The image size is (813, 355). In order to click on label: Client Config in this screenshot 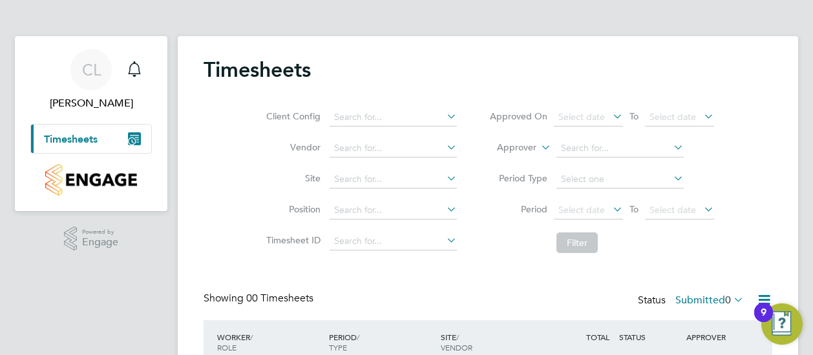, I will do `click(291, 116)`.